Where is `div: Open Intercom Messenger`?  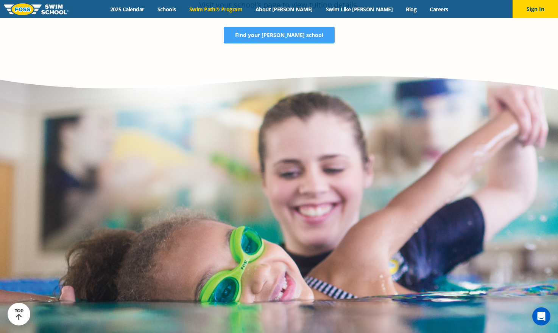 div: Open Intercom Messenger is located at coordinates (541, 317).